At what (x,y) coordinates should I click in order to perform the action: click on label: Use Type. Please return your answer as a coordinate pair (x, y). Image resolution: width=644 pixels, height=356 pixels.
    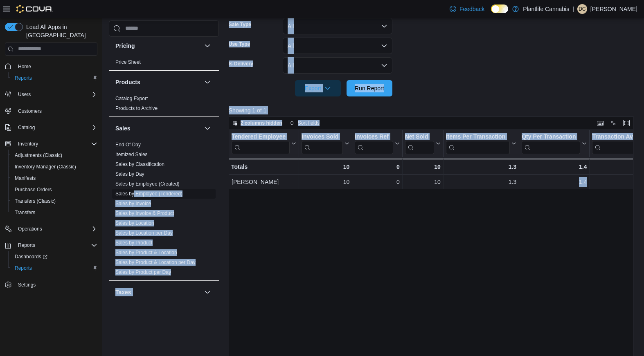
    Looking at the image, I should click on (239, 44).